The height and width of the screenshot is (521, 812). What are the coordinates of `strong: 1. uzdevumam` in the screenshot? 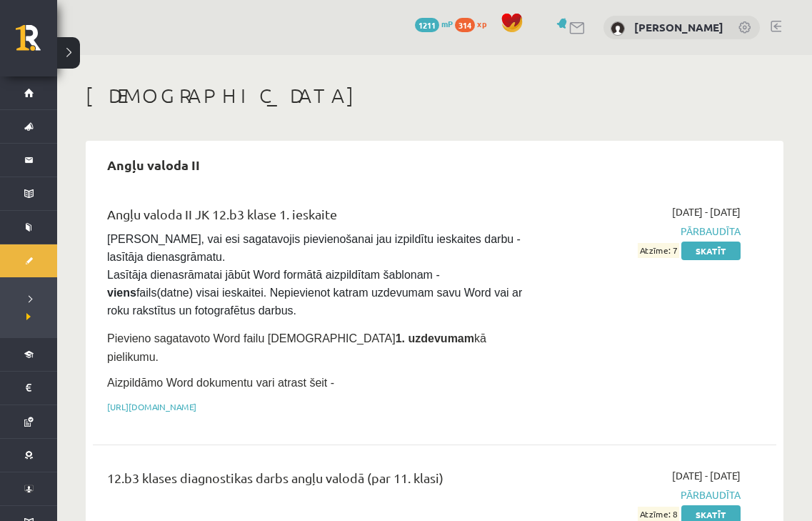 It's located at (435, 338).